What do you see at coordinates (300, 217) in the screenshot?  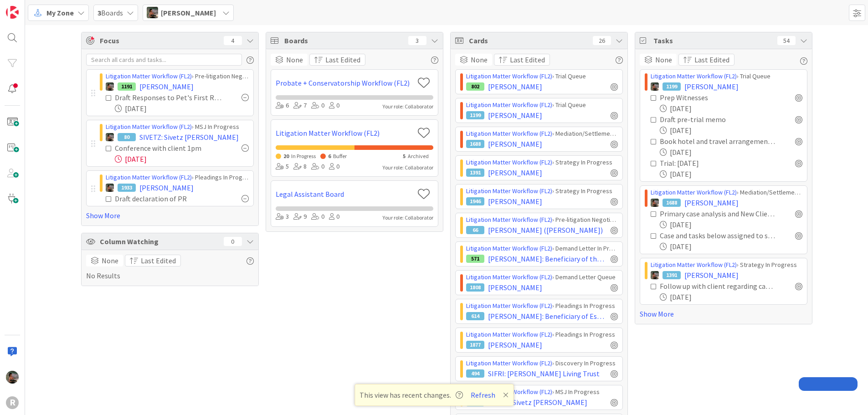 I see `div: 9` at bounding box center [300, 217].